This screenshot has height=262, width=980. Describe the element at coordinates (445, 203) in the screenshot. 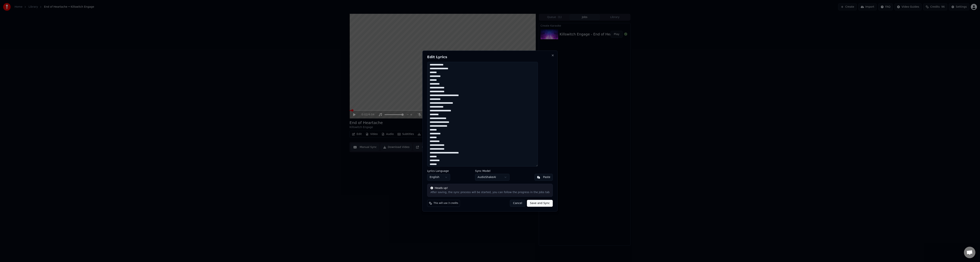

I see `span: This will use 3 credits` at that location.